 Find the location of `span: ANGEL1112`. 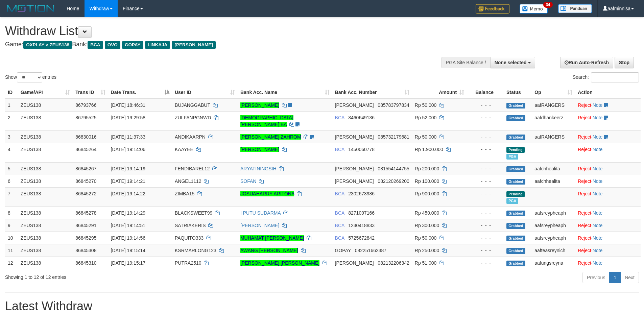

span: ANGEL1112 is located at coordinates (188, 181).